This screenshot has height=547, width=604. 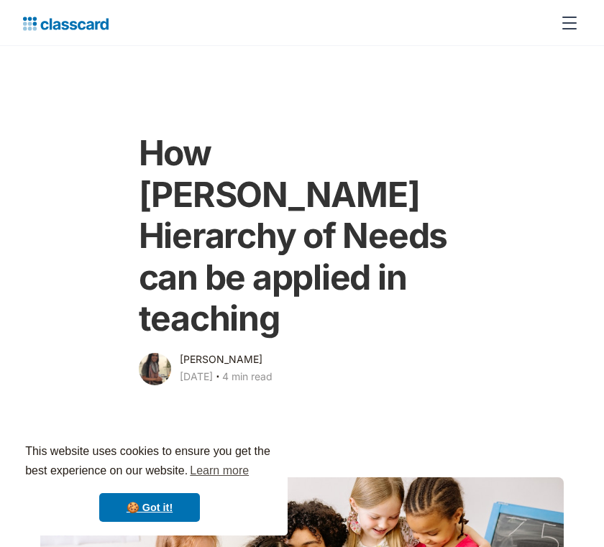 What do you see at coordinates (150, 508) in the screenshot?
I see `a: dismiss cookie message` at bounding box center [150, 508].